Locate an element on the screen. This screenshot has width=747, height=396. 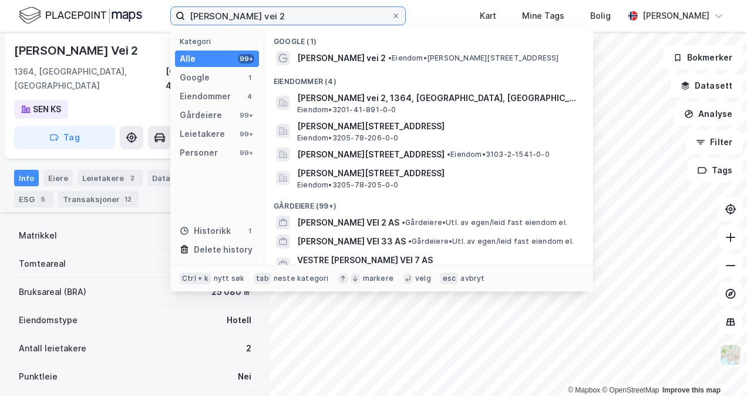
a: Improve this map is located at coordinates (691, 390).